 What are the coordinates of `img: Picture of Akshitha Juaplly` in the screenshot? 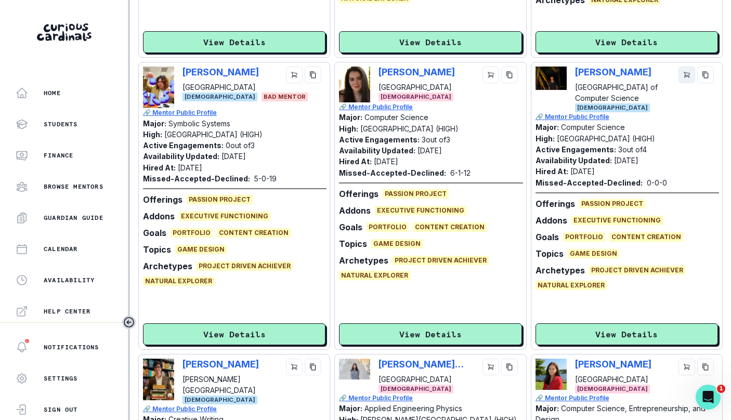 It's located at (354, 369).